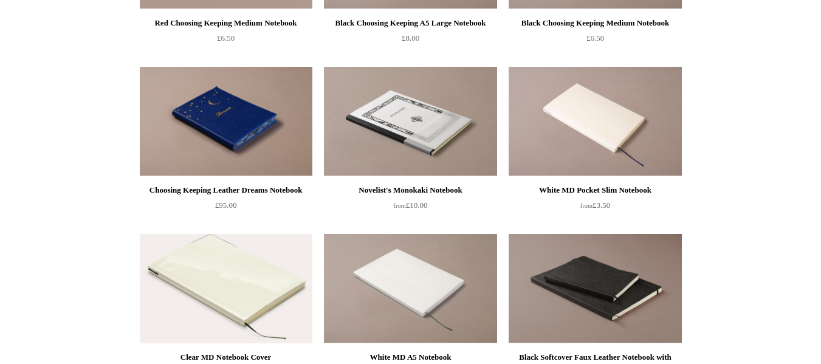 The image size is (821, 364). Describe the element at coordinates (226, 208) in the screenshot. I see `a: Choosing Keeping Leather Dreams Notebook £95.00` at that location.